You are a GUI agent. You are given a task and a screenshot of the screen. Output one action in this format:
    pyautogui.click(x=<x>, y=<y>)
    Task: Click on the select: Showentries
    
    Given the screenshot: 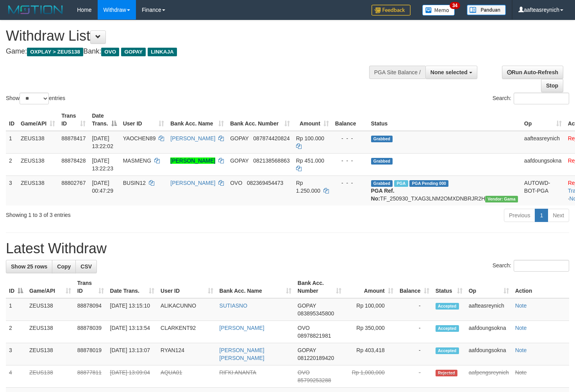 What is the action you would take?
    pyautogui.click(x=34, y=99)
    